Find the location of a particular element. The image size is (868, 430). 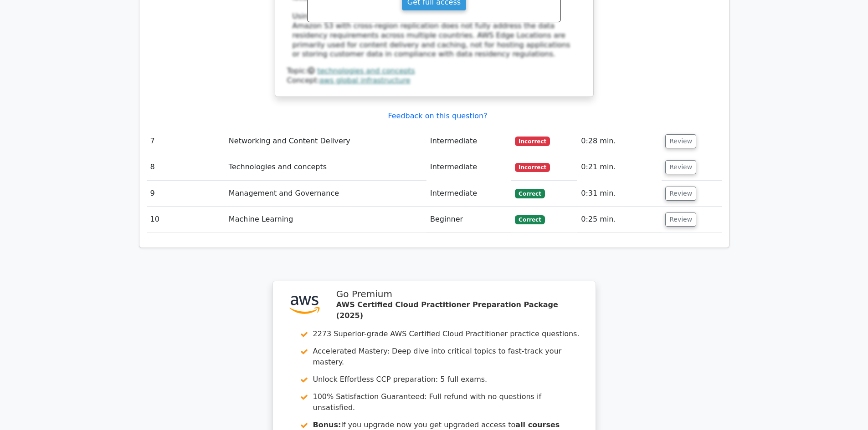

td: 0:28 min. is located at coordinates (619, 141).